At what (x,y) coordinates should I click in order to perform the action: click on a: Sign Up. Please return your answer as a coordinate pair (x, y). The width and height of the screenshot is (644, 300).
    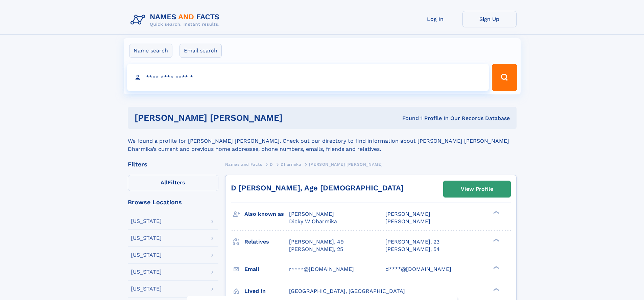
    Looking at the image, I should click on (490, 19).